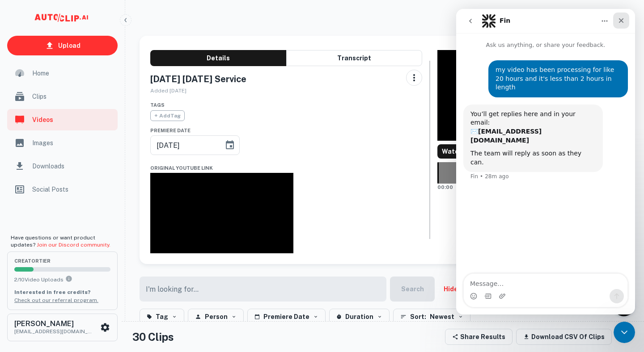 The height and width of the screenshot is (352, 644). What do you see at coordinates (33, 168) in the screenshot?
I see `div: Fin • 28m ago` at bounding box center [33, 168].